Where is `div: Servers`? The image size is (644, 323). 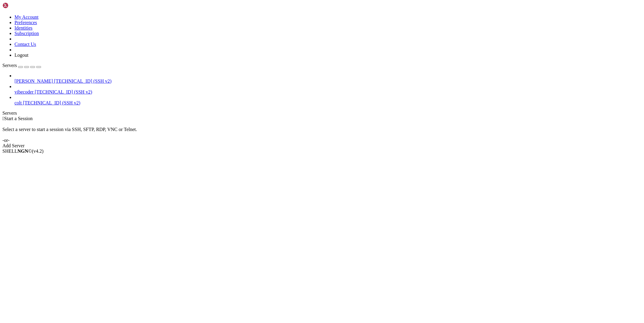
div: Servers is located at coordinates (322, 113).